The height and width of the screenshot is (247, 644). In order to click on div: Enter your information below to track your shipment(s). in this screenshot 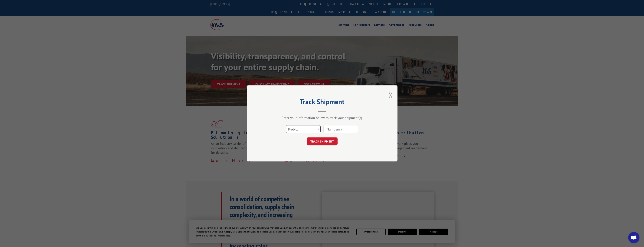, I will do `click(322, 118)`.